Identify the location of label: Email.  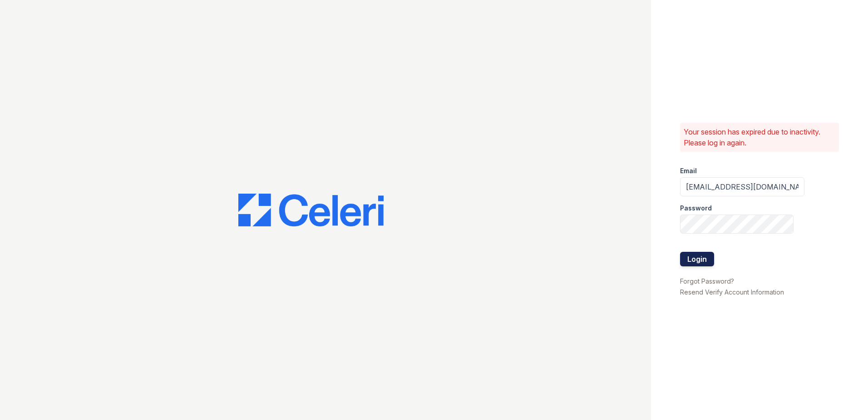
(688, 171).